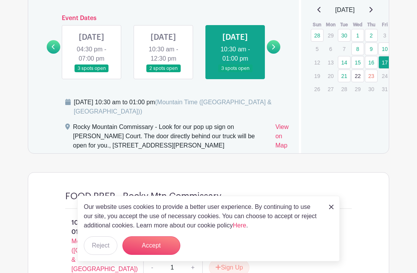 This screenshot has width=417, height=273. Describe the element at coordinates (344, 62) in the screenshot. I see `a: 14` at that location.